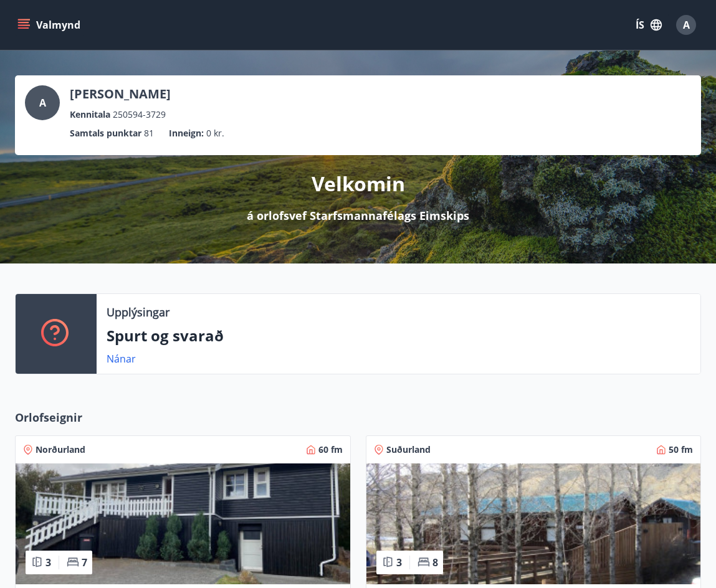 This screenshot has height=588, width=716. What do you see at coordinates (139, 115) in the screenshot?
I see `span: 250594-3729` at bounding box center [139, 115].